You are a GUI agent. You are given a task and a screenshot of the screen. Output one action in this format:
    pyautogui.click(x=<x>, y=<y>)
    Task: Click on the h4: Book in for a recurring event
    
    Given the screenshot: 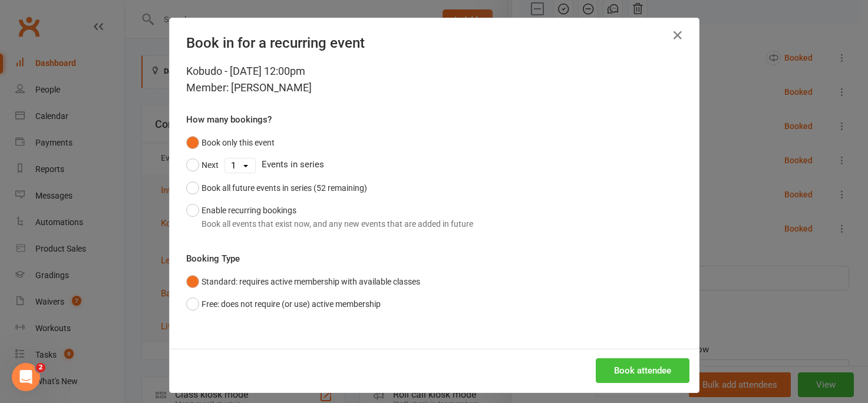 What is the action you would take?
    pyautogui.click(x=434, y=43)
    